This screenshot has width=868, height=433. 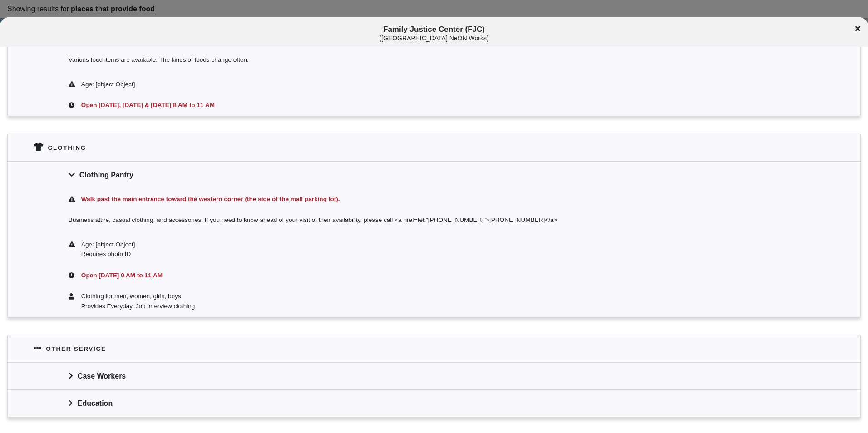 I want to click on div: Business attire, casual clothing, and accessories. If you need to know ahead of your visit of the..., so click(x=434, y=222).